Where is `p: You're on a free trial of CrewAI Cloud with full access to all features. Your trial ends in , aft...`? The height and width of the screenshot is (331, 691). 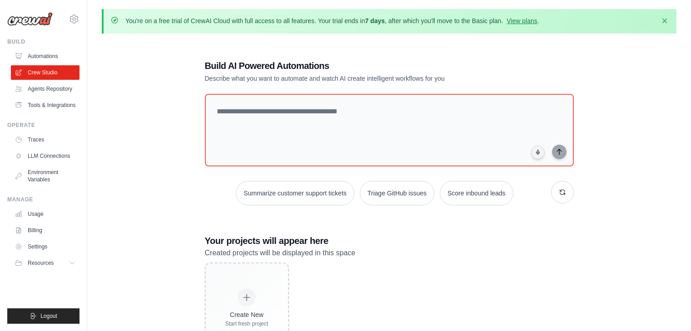 p: You're on a free trial of CrewAI Cloud with full access to all features. Your trial ends in , aft... is located at coordinates (332, 21).